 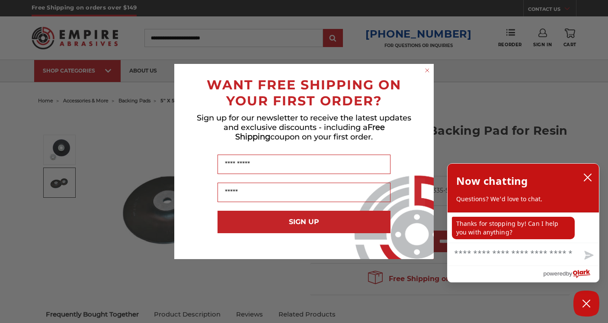 What do you see at coordinates (569, 274) in the screenshot?
I see `span: by` at bounding box center [569, 274].